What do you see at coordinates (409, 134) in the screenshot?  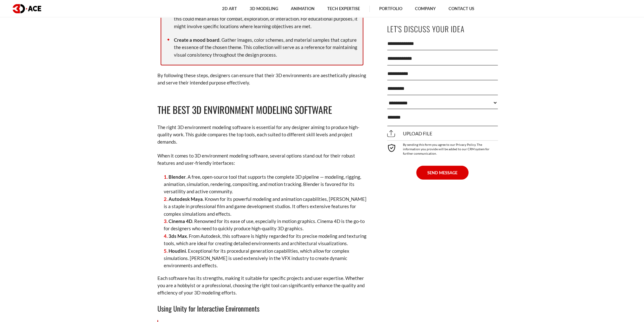 I see `span: Upload file` at bounding box center [409, 134].